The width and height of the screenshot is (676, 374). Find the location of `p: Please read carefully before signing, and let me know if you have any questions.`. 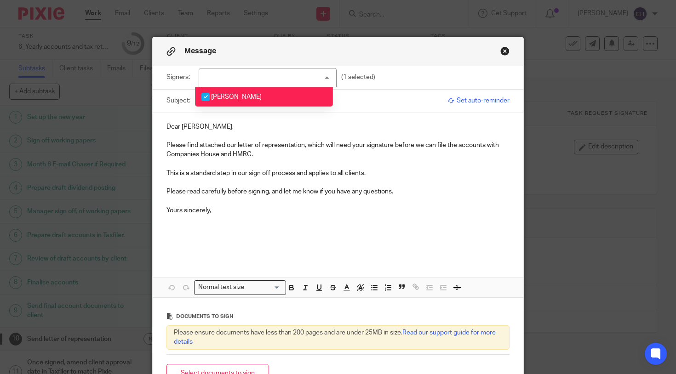

p: Please read carefully before signing, and let me know if you have any questions. is located at coordinates (338, 192).